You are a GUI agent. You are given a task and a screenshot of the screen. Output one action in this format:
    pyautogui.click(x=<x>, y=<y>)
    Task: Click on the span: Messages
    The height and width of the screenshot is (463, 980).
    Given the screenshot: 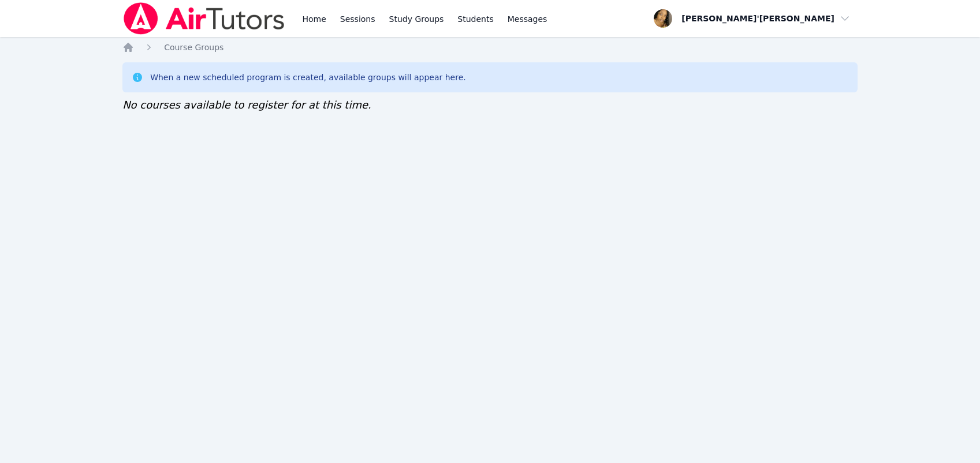 What is the action you would take?
    pyautogui.click(x=528, y=19)
    